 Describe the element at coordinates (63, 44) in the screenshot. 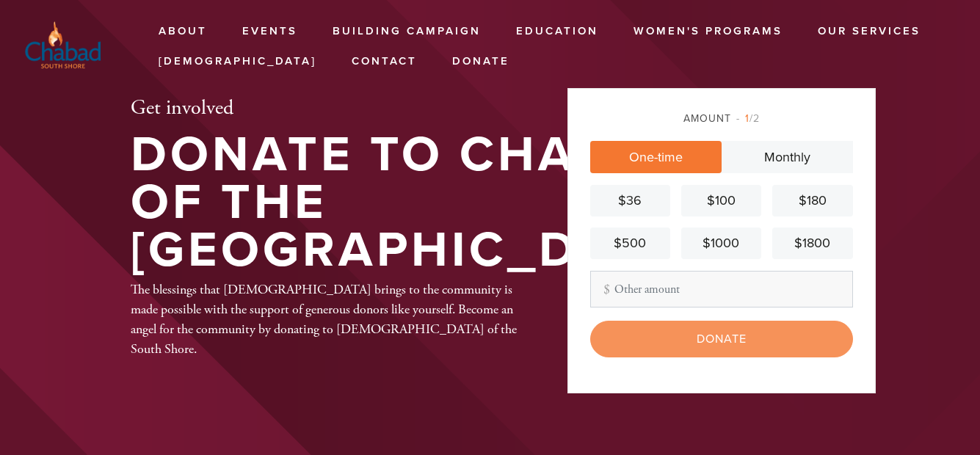

I see `img: Chabad%20South%20Shore%20Logo%20-%20Color%20for%20non%20white%20background%20%281%29_0.png` at that location.